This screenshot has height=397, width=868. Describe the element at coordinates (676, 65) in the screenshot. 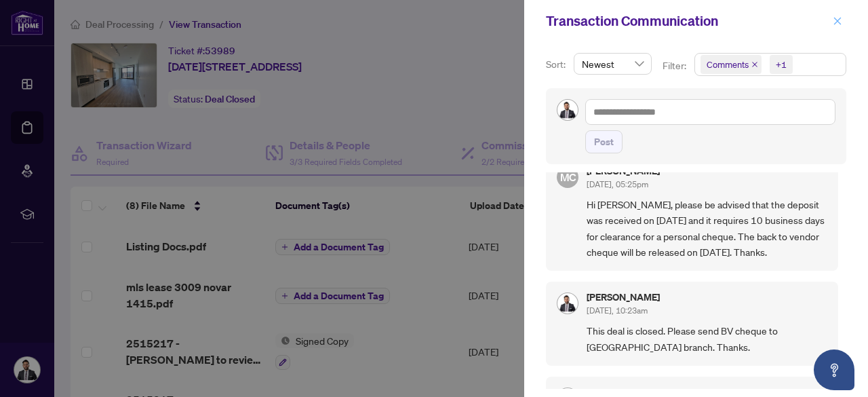

I see `p: Filter:` at that location.